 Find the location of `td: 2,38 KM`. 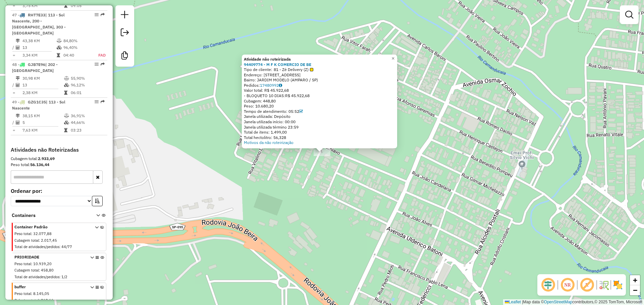

td: 2,38 KM is located at coordinates (43, 93).